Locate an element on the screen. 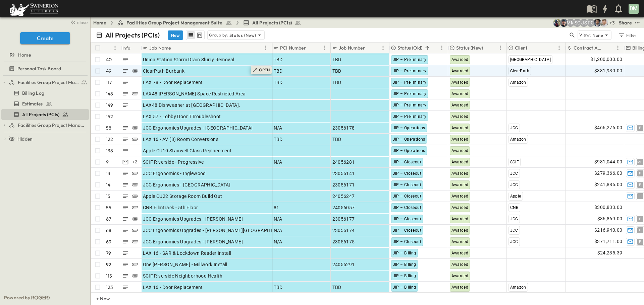 The width and height of the screenshot is (644, 305). span: ClearPath Burbank is located at coordinates (164, 71).